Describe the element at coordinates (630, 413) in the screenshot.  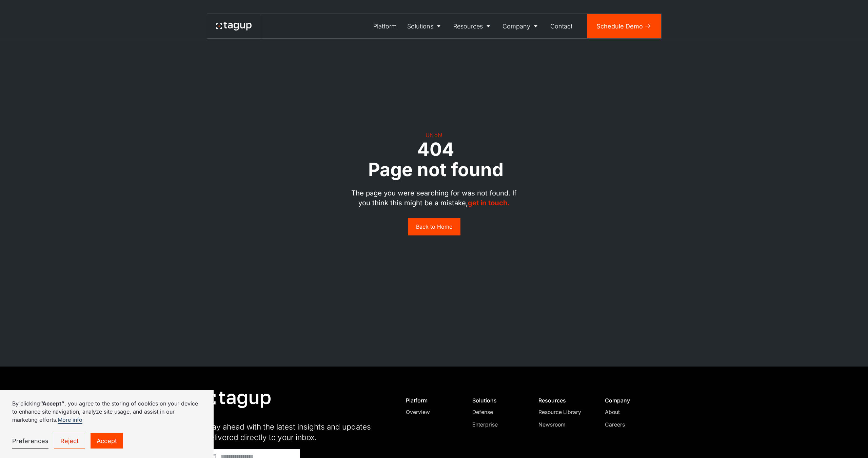
I see `div: About` at that location.